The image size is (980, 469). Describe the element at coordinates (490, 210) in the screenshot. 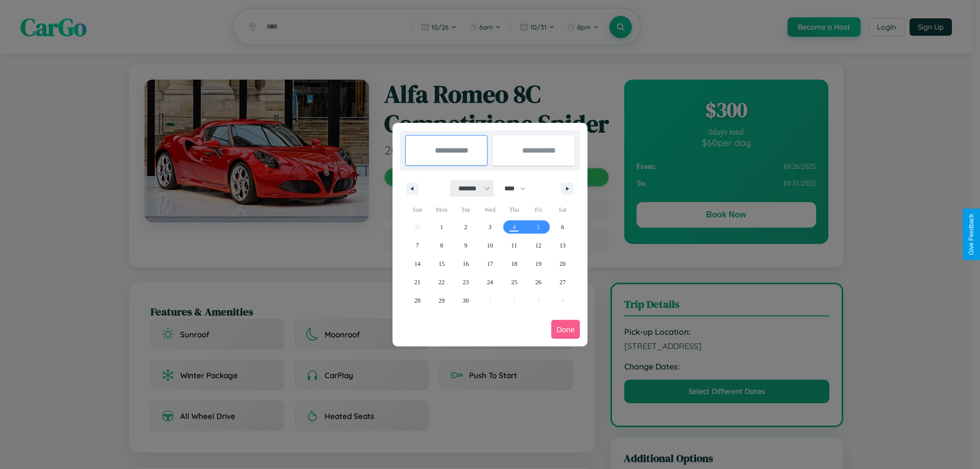

I see `span: Wed` at that location.